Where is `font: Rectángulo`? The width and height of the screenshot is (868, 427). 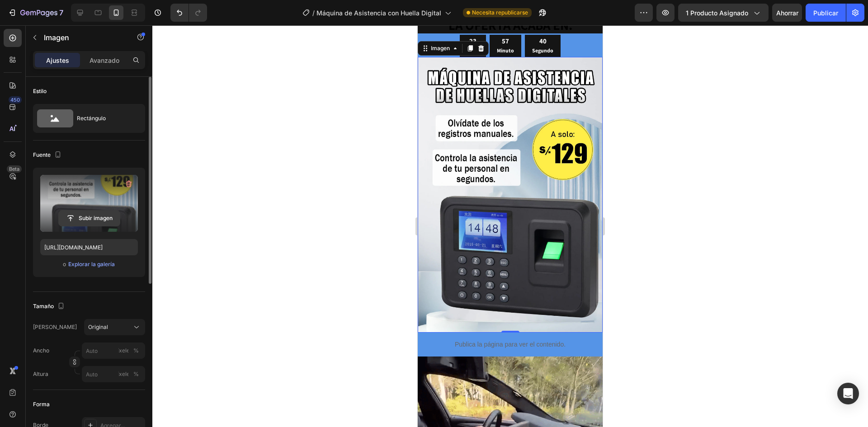 font: Rectángulo is located at coordinates (91, 118).